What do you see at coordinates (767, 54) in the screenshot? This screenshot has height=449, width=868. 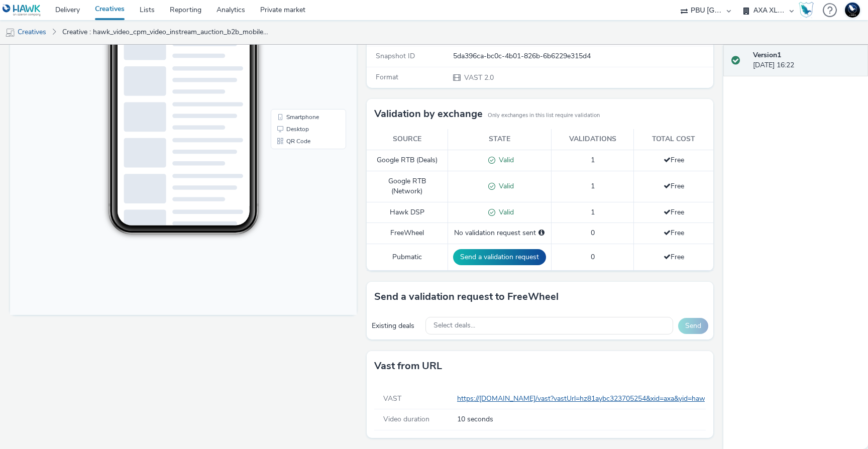 I see `strong: Version 1` at bounding box center [767, 54].